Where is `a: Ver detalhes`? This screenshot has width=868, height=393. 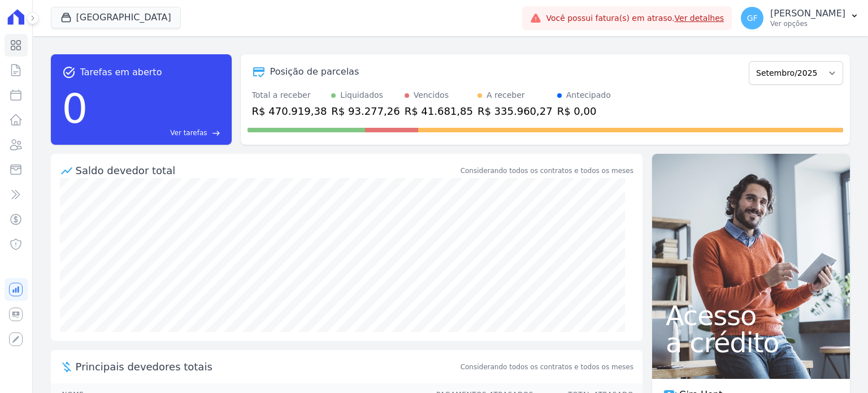 a: Ver detalhes is located at coordinates (699, 18).